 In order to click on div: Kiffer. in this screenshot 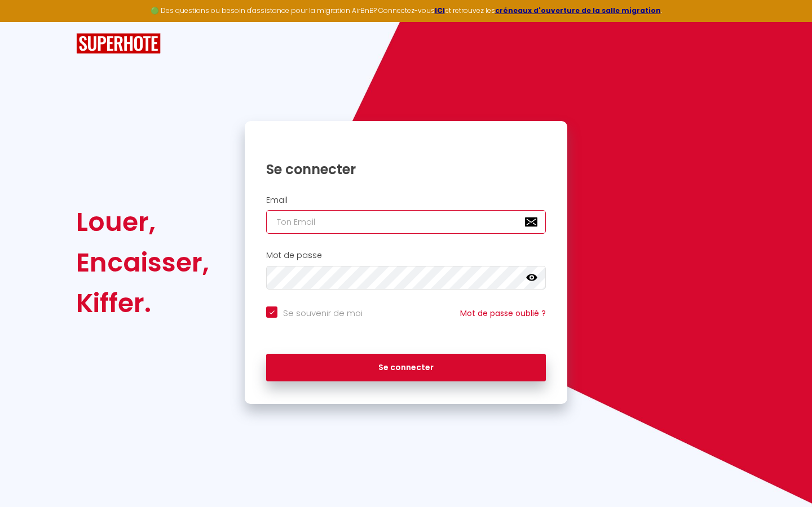, I will do `click(142, 303)`.